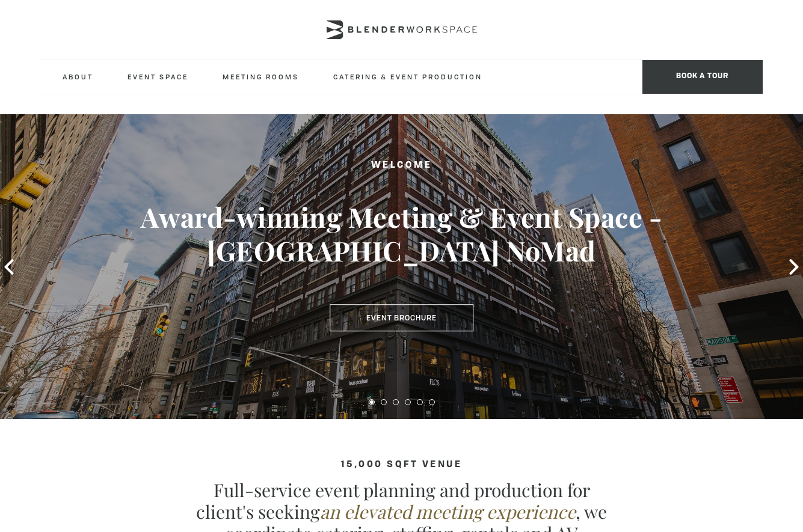 The height and width of the screenshot is (532, 803). What do you see at coordinates (408, 76) in the screenshot?
I see `a: Catering & Event Production` at bounding box center [408, 76].